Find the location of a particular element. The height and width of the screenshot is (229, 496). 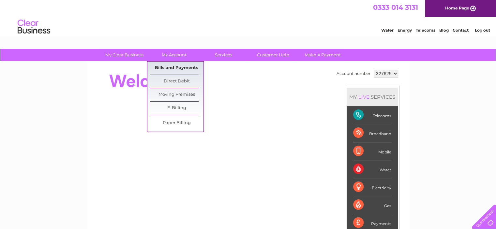

span: 0333 014 3131 is located at coordinates (395, 7).